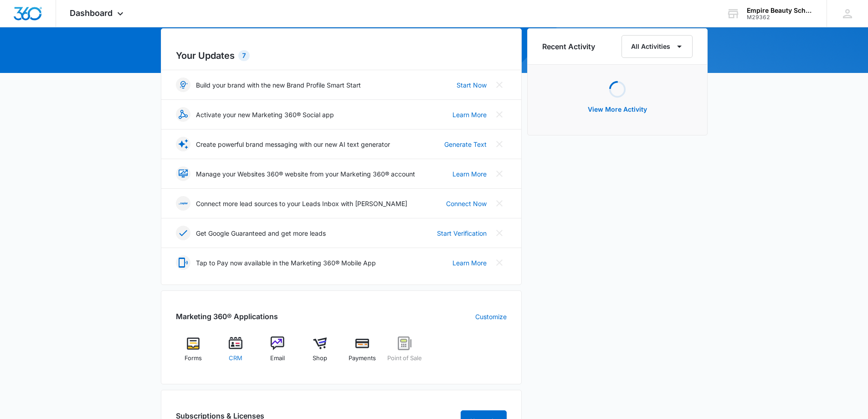 The image size is (868, 419). What do you see at coordinates (320, 358) in the screenshot?
I see `span: Shop` at bounding box center [320, 358].